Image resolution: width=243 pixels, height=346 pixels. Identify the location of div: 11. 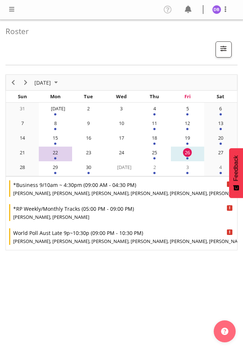
(155, 123).